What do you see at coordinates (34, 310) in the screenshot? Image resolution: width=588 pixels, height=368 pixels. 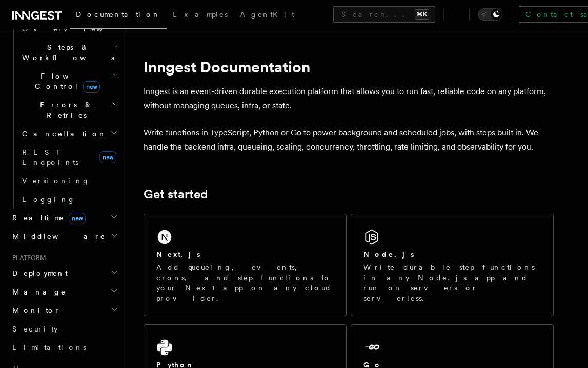 I see `span: Monitor` at bounding box center [34, 310].